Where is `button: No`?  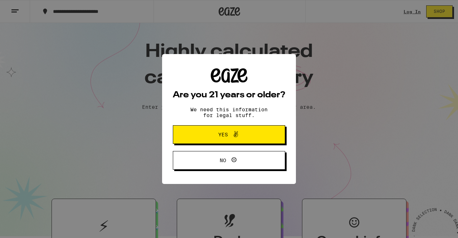 button: No is located at coordinates (229, 160).